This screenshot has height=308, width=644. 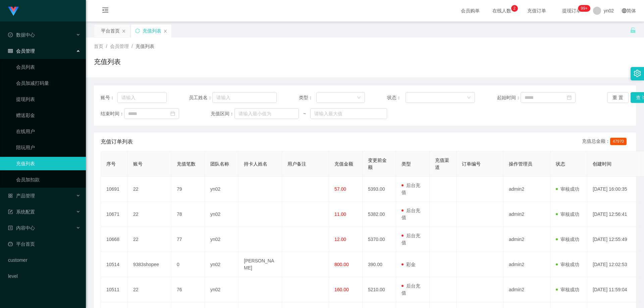 What do you see at coordinates (222, 114) in the screenshot?
I see `span: 充值区间：` at bounding box center [222, 114].